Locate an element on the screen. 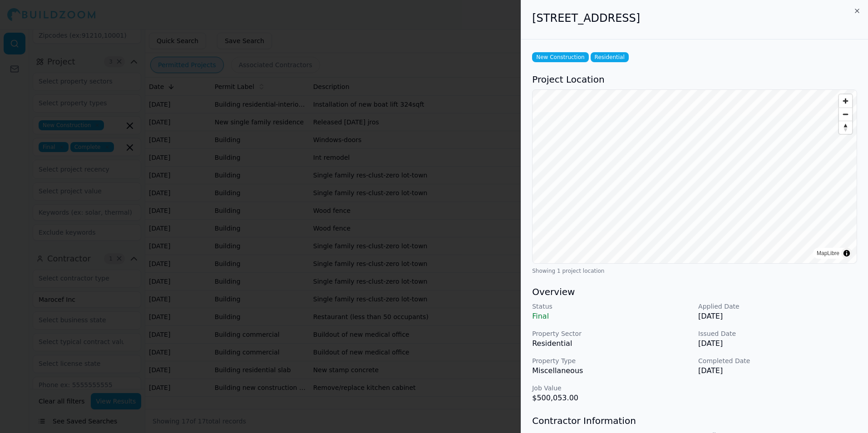  a: MapLibre is located at coordinates (828, 253).